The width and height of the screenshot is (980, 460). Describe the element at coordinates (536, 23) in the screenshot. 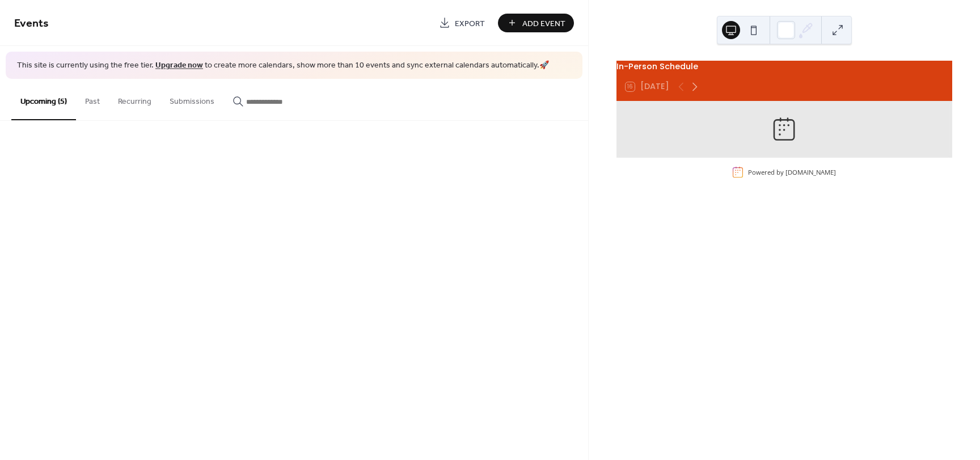

I see `a: Add Event` at that location.